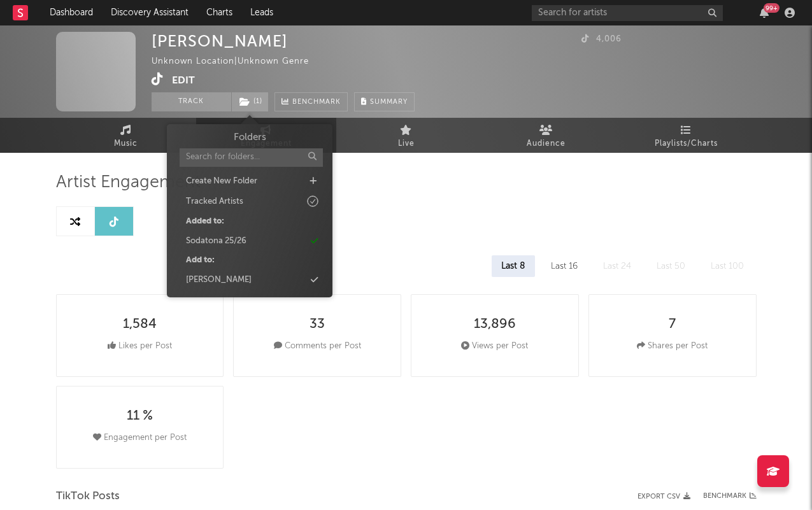 The width and height of the screenshot is (812, 510). What do you see at coordinates (205, 222) in the screenshot?
I see `div: Added to:` at bounding box center [205, 222].